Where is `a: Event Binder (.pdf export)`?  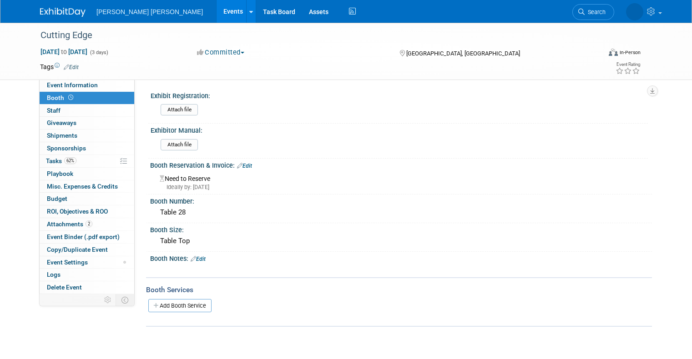
a: Event Binder (.pdf export) is located at coordinates (87, 237).